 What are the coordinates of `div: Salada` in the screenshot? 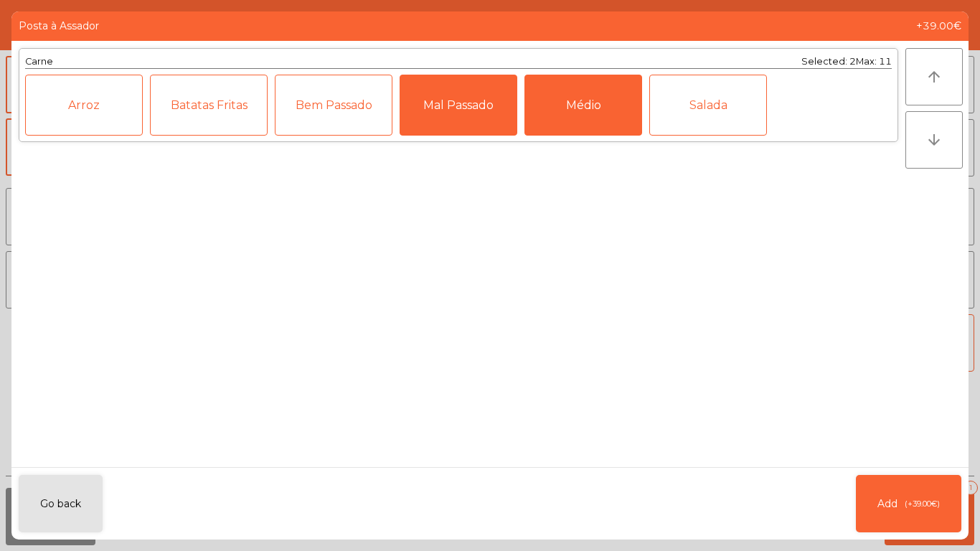 It's located at (708, 105).